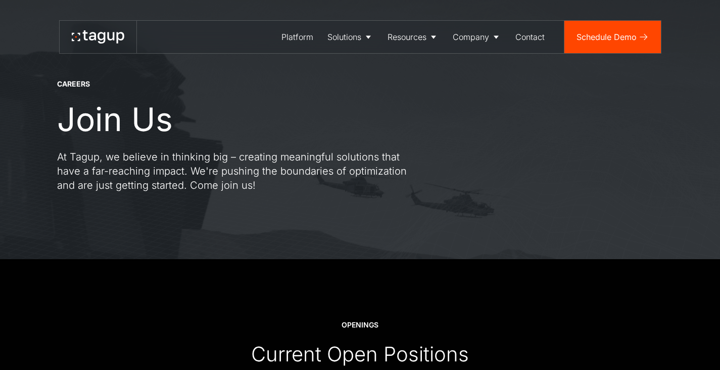 This screenshot has height=370, width=720. I want to click on a: Solutions, so click(350, 37).